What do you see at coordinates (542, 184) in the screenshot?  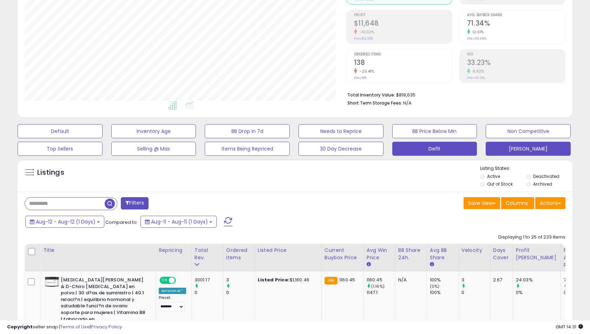 I see `label: Archived` at bounding box center [542, 184].